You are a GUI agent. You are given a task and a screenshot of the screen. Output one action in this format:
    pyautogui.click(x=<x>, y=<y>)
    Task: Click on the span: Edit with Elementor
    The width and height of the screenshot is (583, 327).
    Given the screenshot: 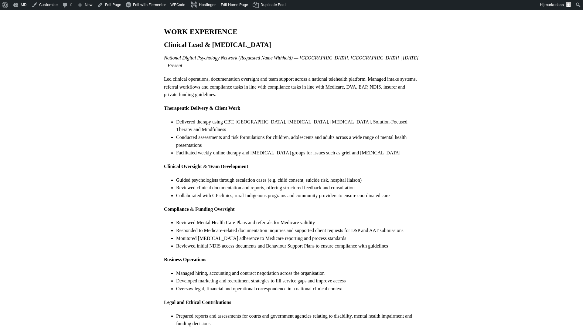 What is the action you would take?
    pyautogui.click(x=149, y=5)
    